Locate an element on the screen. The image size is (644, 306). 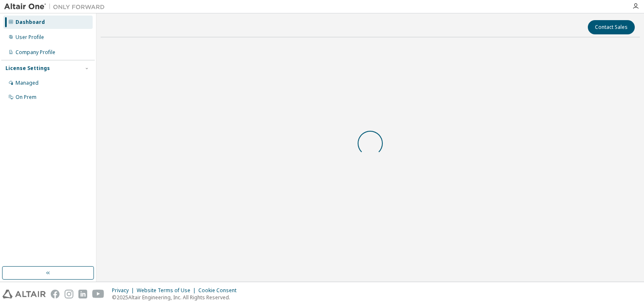
img: youtube.svg is located at coordinates (98, 294).